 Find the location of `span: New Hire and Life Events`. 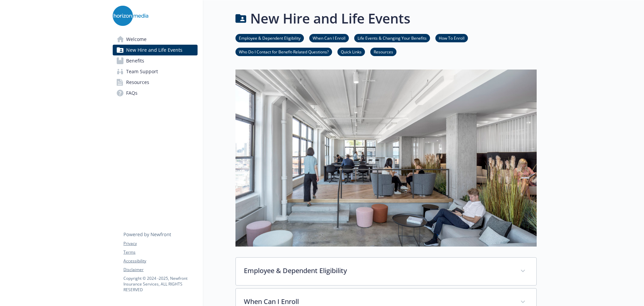

span: New Hire and Life Events is located at coordinates (154, 50).